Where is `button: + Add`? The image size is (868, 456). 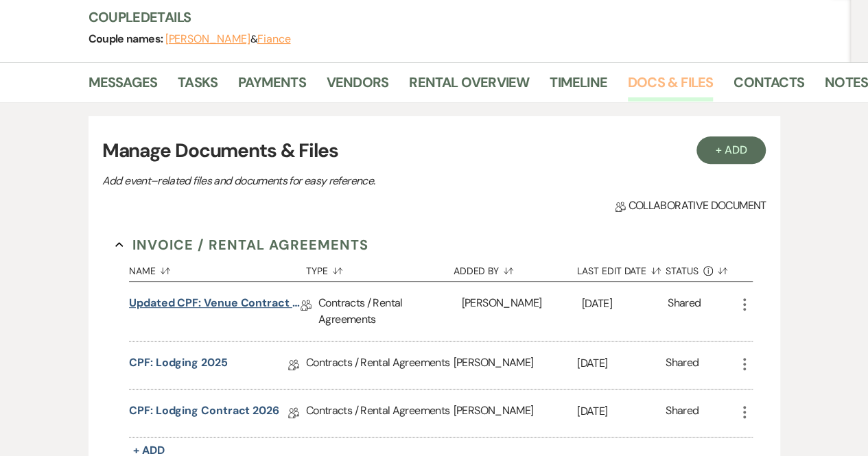
button: + Add is located at coordinates (732, 150).